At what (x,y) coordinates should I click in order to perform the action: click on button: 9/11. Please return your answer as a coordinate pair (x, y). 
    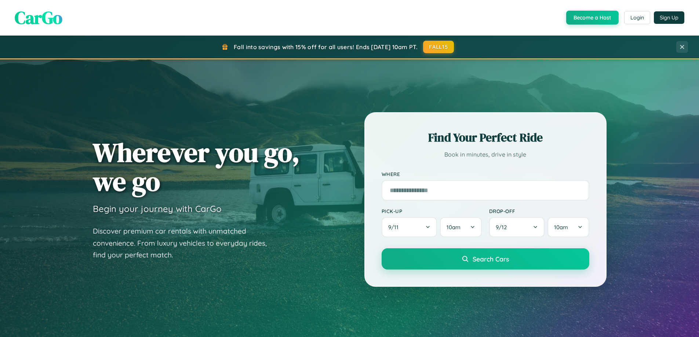
    Looking at the image, I should click on (409, 227).